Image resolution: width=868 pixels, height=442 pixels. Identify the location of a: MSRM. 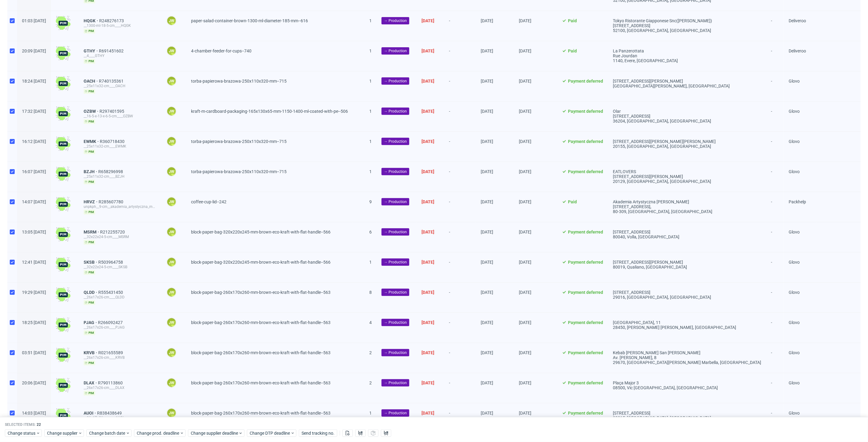
(92, 232).